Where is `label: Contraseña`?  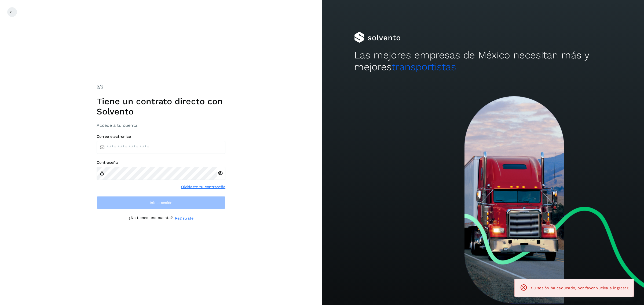
label: Contraseña is located at coordinates (161, 163).